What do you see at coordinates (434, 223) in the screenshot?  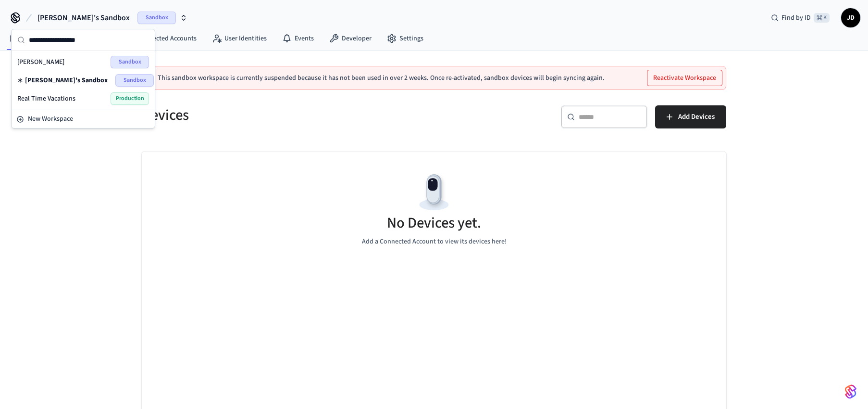 I see `h5: No Devices yet.` at bounding box center [434, 223].